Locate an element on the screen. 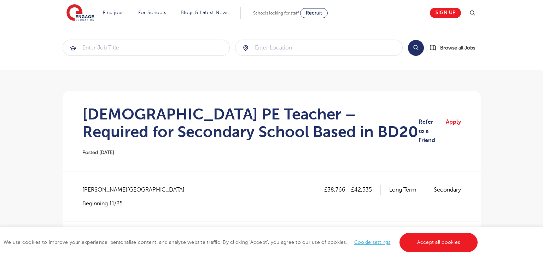 This screenshot has width=543, height=258. span: Recruit is located at coordinates (314, 13).